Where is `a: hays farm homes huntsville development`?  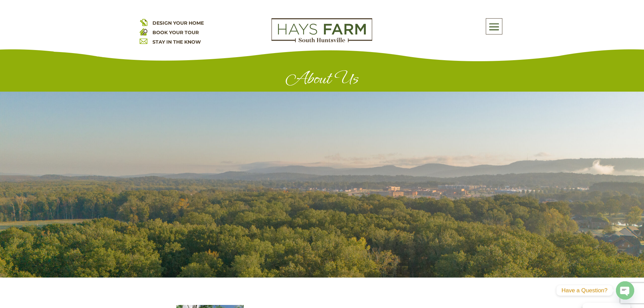 a: hays farm homes huntsville development is located at coordinates (322, 41).